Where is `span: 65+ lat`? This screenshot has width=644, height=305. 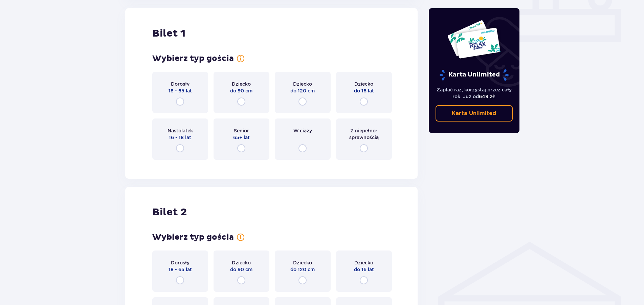
span: 65+ lat is located at coordinates (241, 137).